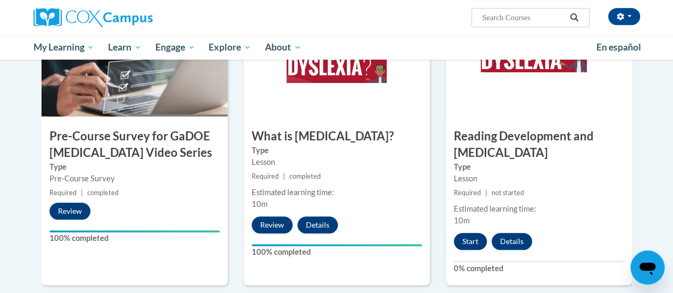 The width and height of the screenshot is (673, 293). What do you see at coordinates (283, 47) in the screenshot?
I see `a: About` at bounding box center [283, 47].